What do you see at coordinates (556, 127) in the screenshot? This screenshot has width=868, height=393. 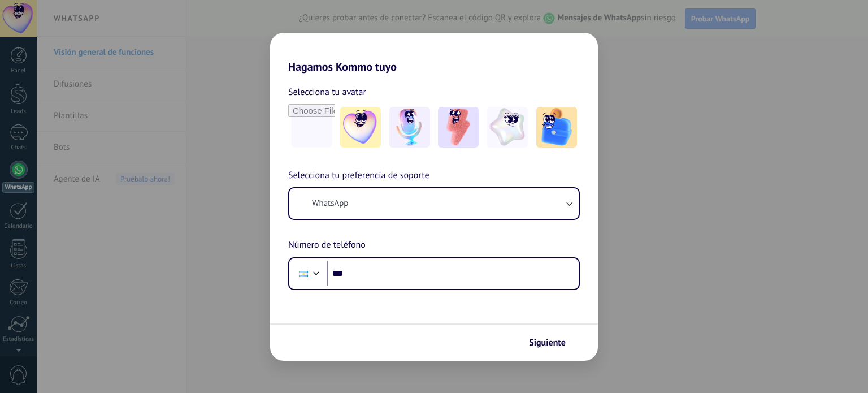 I see `img: -5.jpeg` at bounding box center [556, 127].